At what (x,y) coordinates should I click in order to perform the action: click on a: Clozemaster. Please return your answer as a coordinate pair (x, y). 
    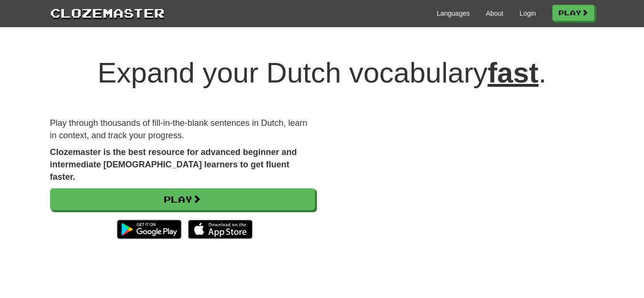
    Looking at the image, I should click on (108, 12).